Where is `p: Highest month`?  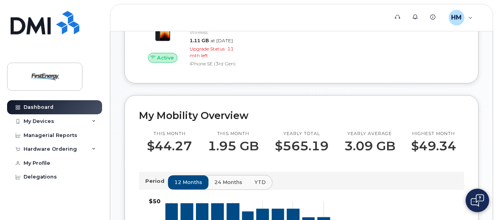
p: Highest month is located at coordinates (433, 134).